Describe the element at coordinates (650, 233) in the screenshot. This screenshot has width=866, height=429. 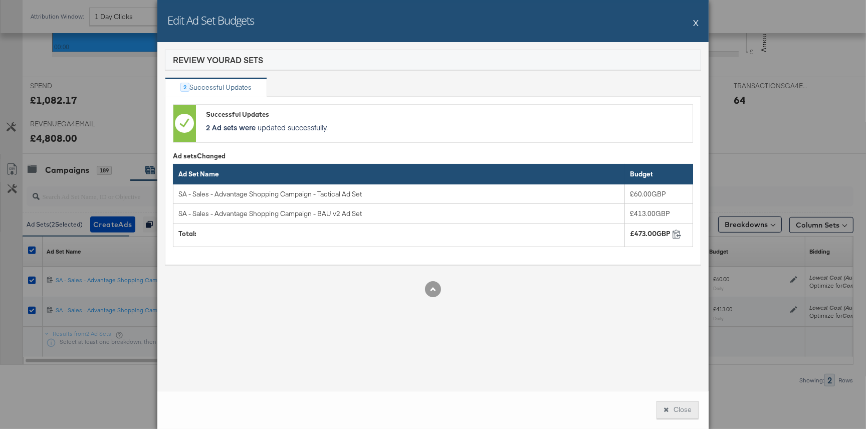
I see `div: £473.00GBP` at that location.